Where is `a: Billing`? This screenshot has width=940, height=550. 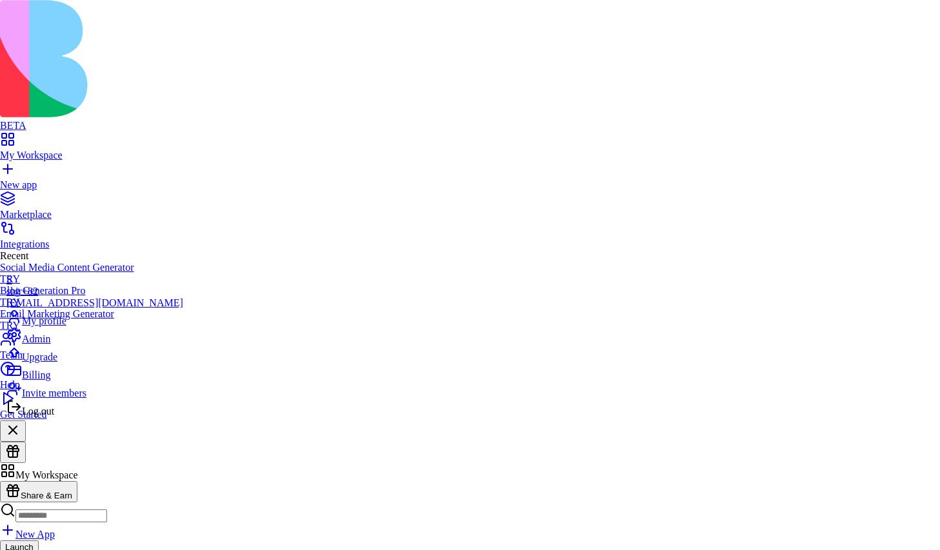 a: Billing is located at coordinates (95, 372).